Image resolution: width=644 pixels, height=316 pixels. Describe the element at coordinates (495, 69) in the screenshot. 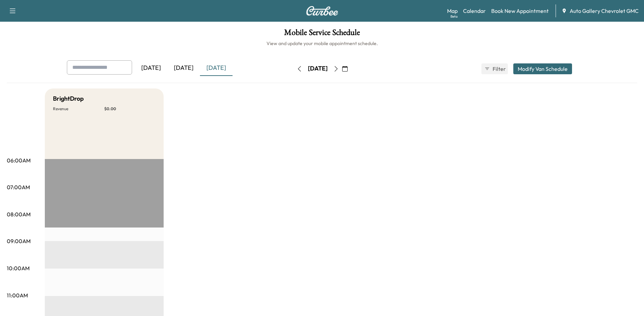

I see `button: Filter` at that location.